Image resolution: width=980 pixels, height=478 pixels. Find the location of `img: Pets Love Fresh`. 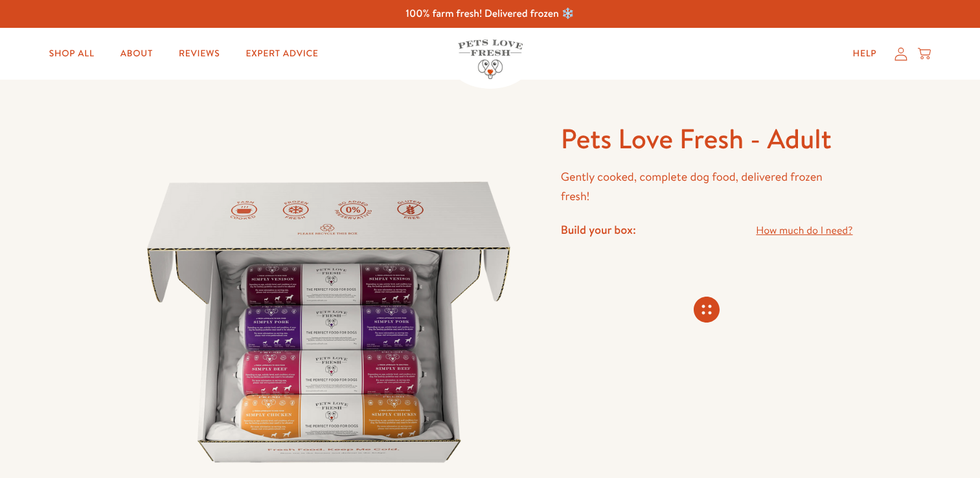

img: Pets Love Fresh is located at coordinates (490, 59).